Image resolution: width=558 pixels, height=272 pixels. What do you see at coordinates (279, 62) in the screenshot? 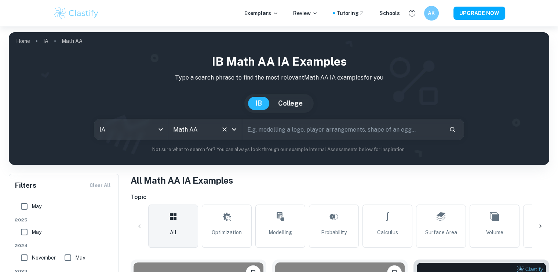
I see `h1: IB Math AA IA examples` at bounding box center [279, 62].